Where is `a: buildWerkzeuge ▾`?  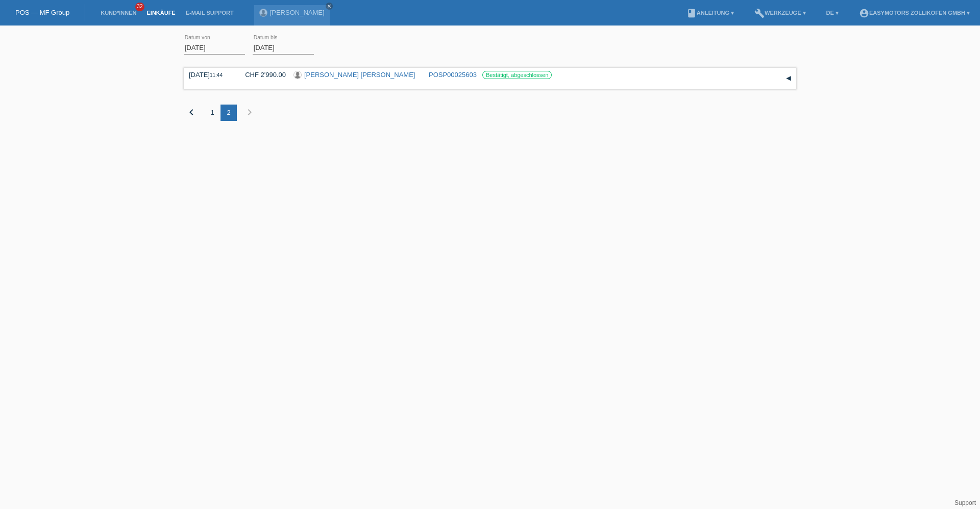
a: buildWerkzeuge ▾ is located at coordinates (780, 13).